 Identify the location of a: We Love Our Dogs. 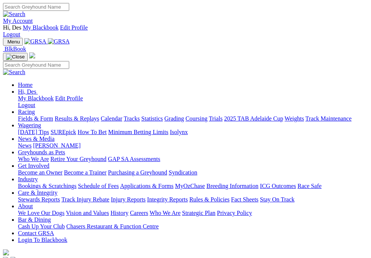
(41, 212).